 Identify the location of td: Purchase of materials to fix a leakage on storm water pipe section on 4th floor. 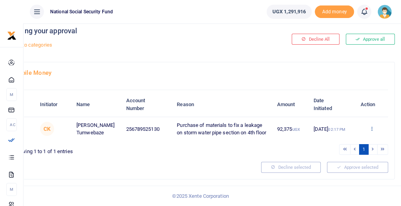
(222, 129).